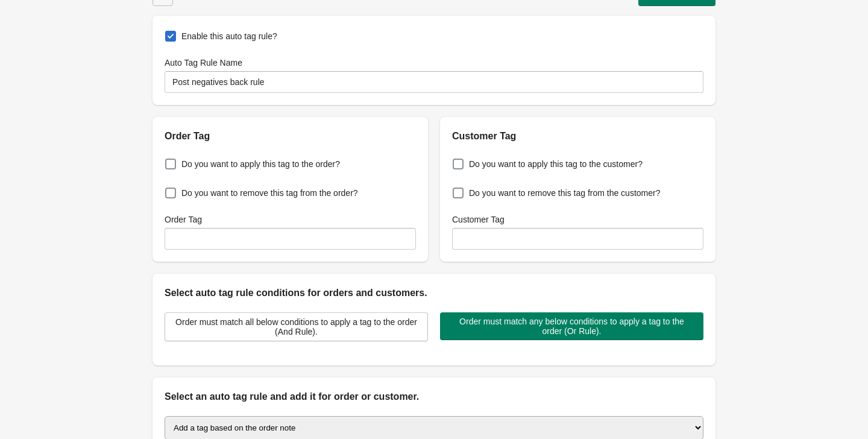  I want to click on h2: Customer Tag, so click(577, 137).